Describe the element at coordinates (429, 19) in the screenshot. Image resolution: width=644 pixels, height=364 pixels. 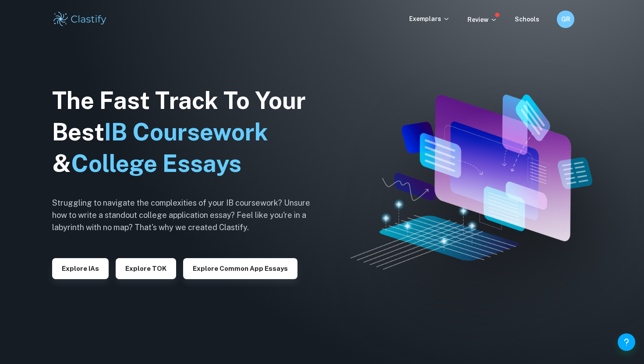
I see `p: Exemplars` at that location.